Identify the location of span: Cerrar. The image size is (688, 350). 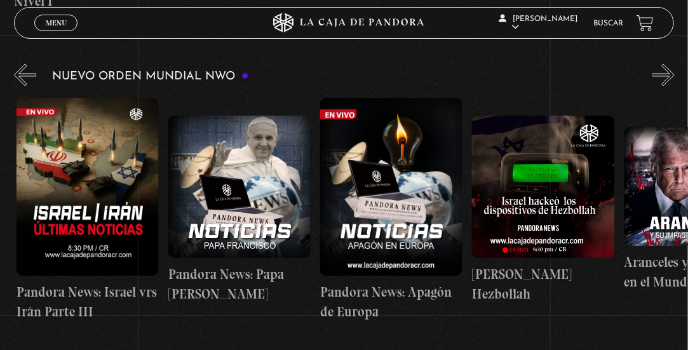
(56, 34).